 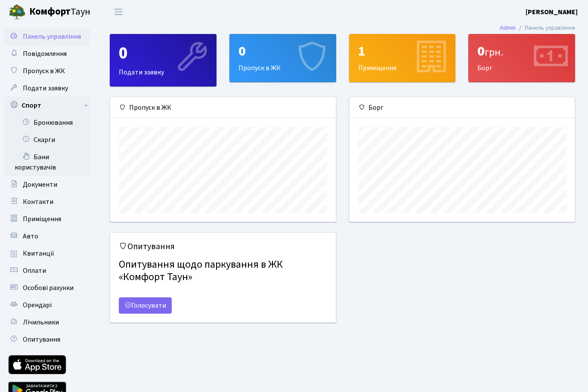 I want to click on a: 1Приміщення, so click(x=403, y=58).